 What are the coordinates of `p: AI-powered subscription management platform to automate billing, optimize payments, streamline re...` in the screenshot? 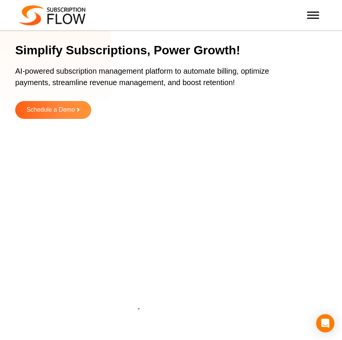 It's located at (144, 81).